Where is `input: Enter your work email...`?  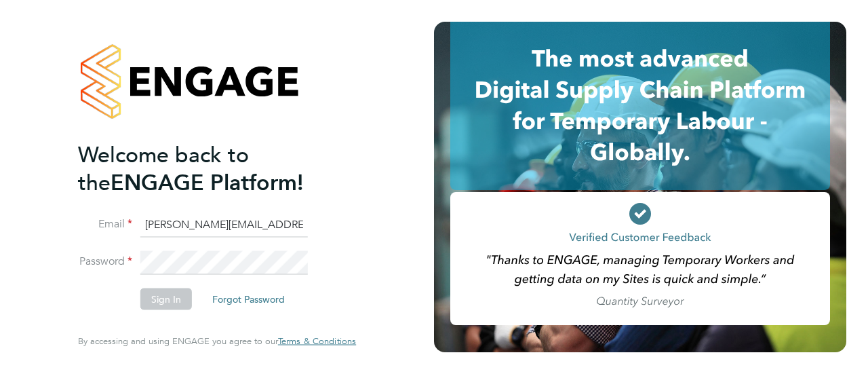 input: Enter your work email... is located at coordinates (224, 225).